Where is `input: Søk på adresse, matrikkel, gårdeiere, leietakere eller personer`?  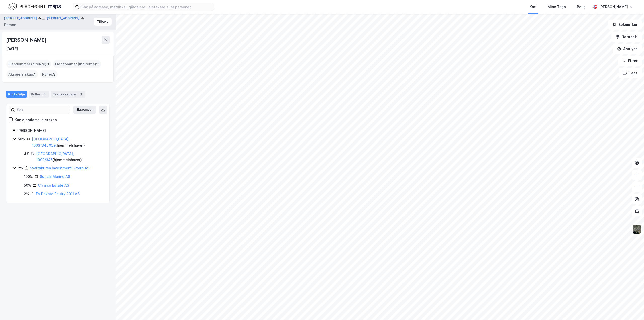 input: Søk på adresse, matrikkel, gårdeiere, leietakere eller personer is located at coordinates (147, 6).